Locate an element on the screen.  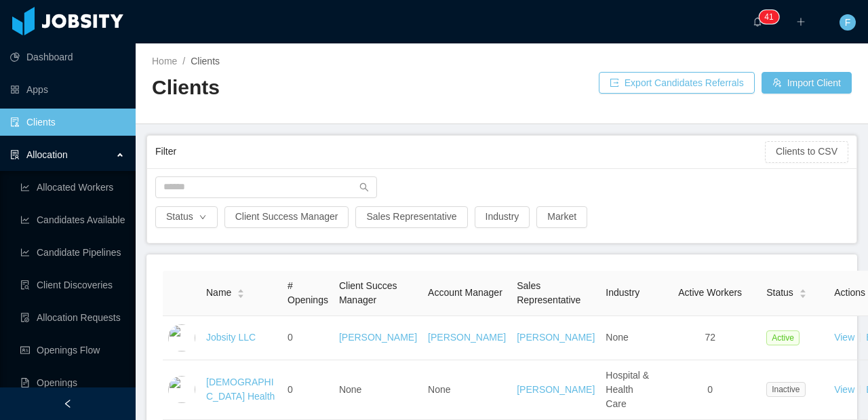
button: icon: usergroup-addImport Client is located at coordinates (807, 82).